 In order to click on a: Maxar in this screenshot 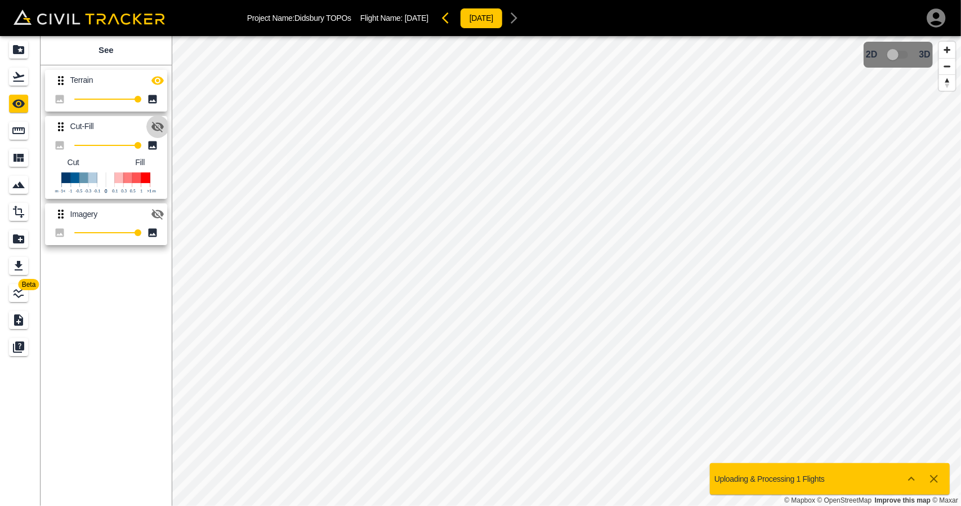, I will do `click(945, 500)`.